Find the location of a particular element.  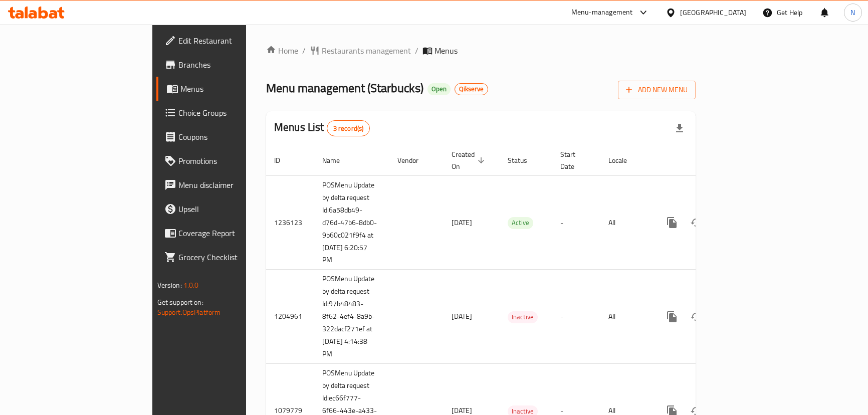

span: 3 record(s) is located at coordinates (348, 128).